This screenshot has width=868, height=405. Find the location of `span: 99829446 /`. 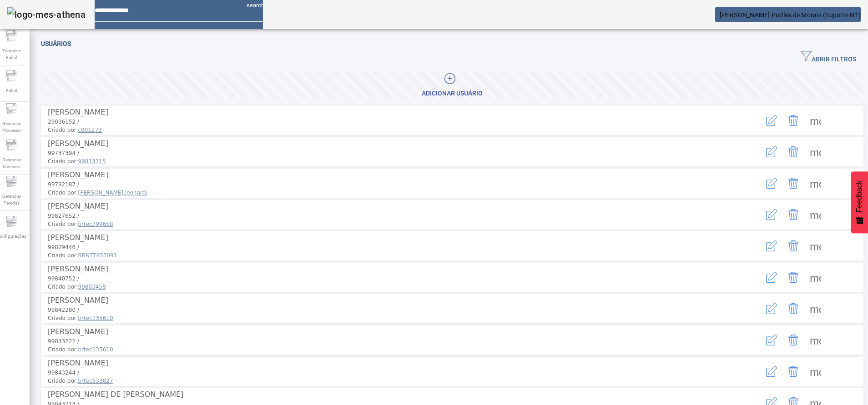

span: 99829446 / is located at coordinates (63, 248).